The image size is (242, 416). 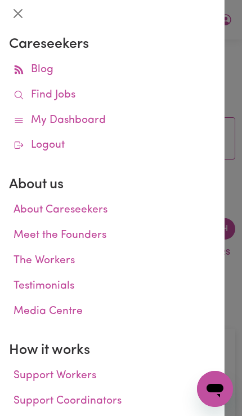 What do you see at coordinates (112, 376) in the screenshot?
I see `a: Support Workers` at bounding box center [112, 376].